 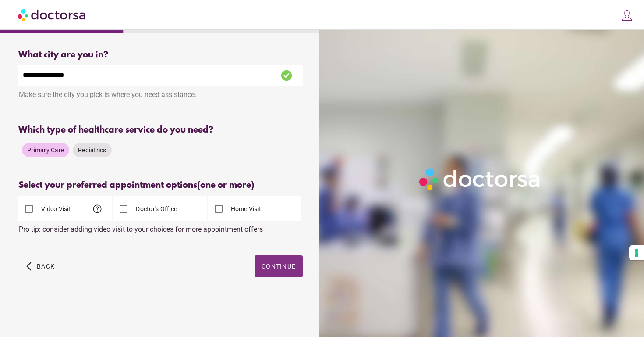 What do you see at coordinates (40, 266) in the screenshot?
I see `button: arrow_back_ios Back` at bounding box center [40, 266].